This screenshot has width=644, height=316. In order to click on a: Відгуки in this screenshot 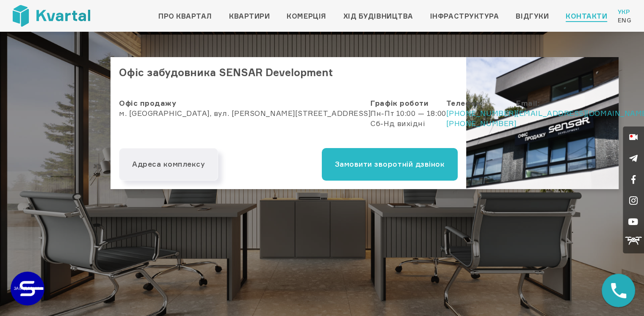, I will do `click(532, 16)`.